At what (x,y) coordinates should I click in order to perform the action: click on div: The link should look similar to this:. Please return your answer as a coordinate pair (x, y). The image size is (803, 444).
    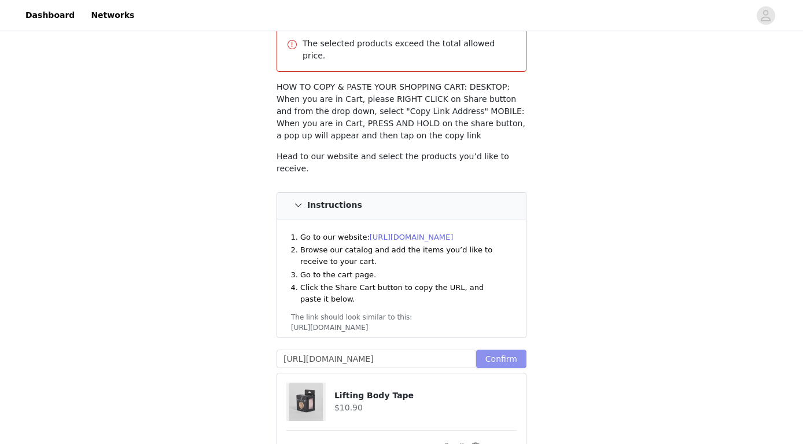
    Looking at the image, I should click on (402, 317).